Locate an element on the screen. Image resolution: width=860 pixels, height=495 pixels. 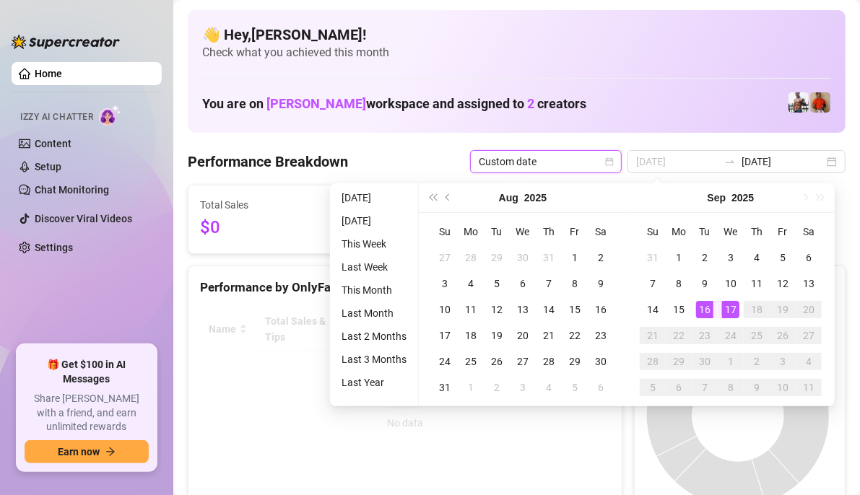
img: AI Chatter is located at coordinates (110, 115).